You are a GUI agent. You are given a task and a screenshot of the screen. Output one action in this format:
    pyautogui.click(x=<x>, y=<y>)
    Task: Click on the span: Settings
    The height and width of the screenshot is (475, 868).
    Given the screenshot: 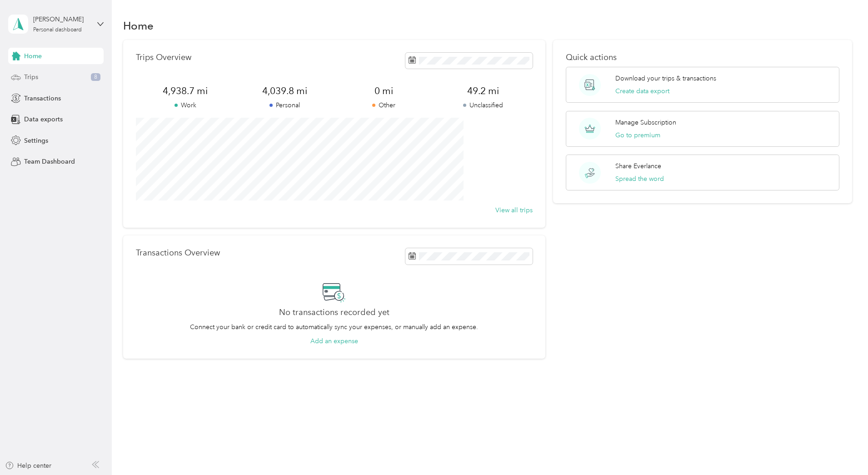 What is the action you would take?
    pyautogui.click(x=36, y=140)
    